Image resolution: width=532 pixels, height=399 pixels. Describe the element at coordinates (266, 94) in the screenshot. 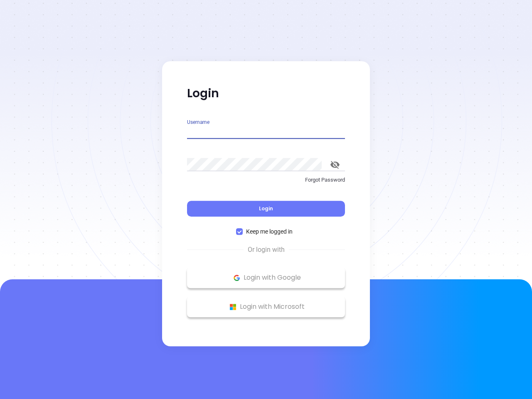

I see `p: Login` at that location.